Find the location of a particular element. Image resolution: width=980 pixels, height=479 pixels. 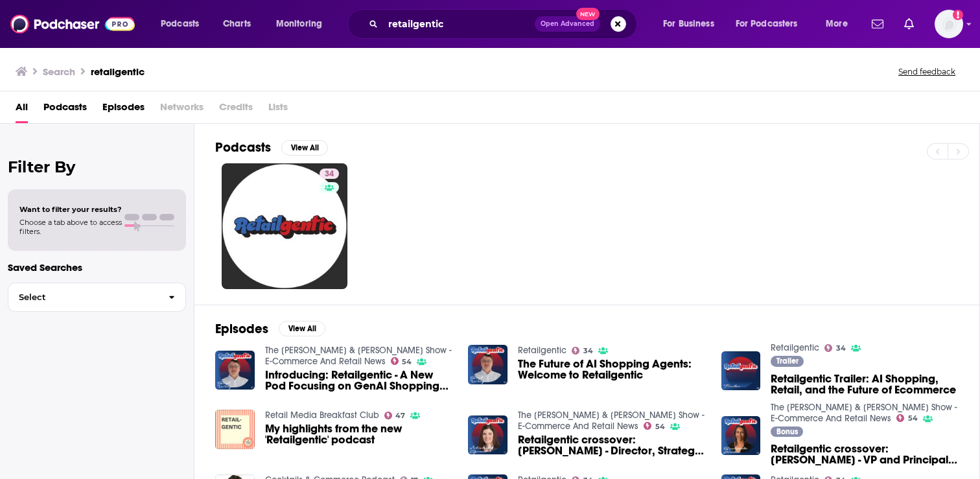

h3: Search is located at coordinates (59, 71).